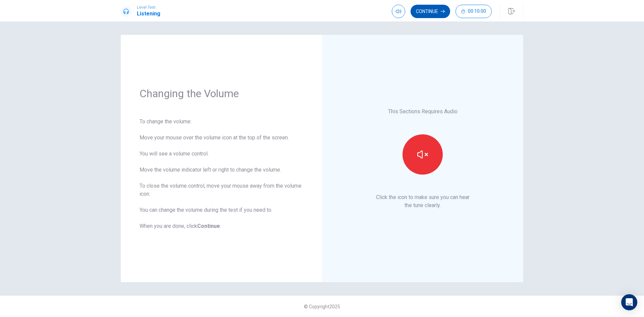 The image size is (644, 317). I want to click on b: Continue, so click(208, 226).